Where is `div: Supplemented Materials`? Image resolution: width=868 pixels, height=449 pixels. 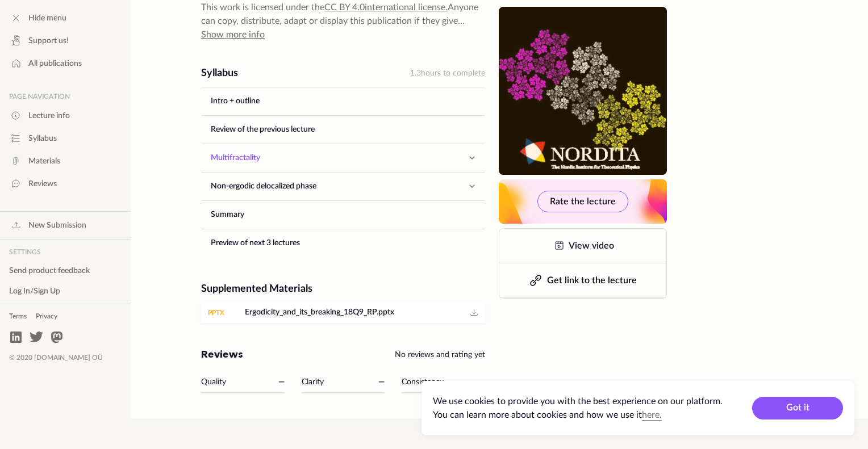 div: Supplemented Materials is located at coordinates (343, 289).